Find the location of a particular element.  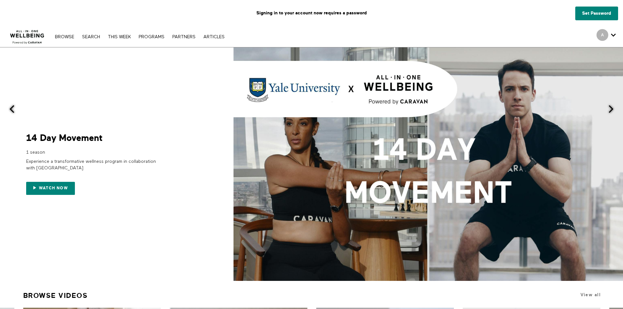

p: Signing in to your account now requires a password is located at coordinates (311, 13).